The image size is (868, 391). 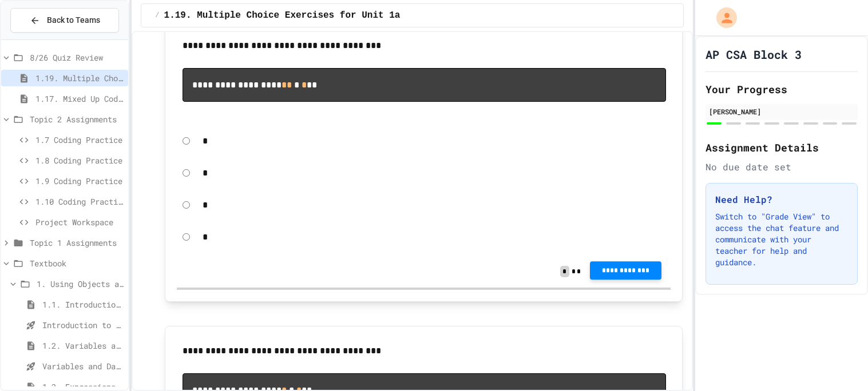 I want to click on h2: Your Progress, so click(x=782, y=89).